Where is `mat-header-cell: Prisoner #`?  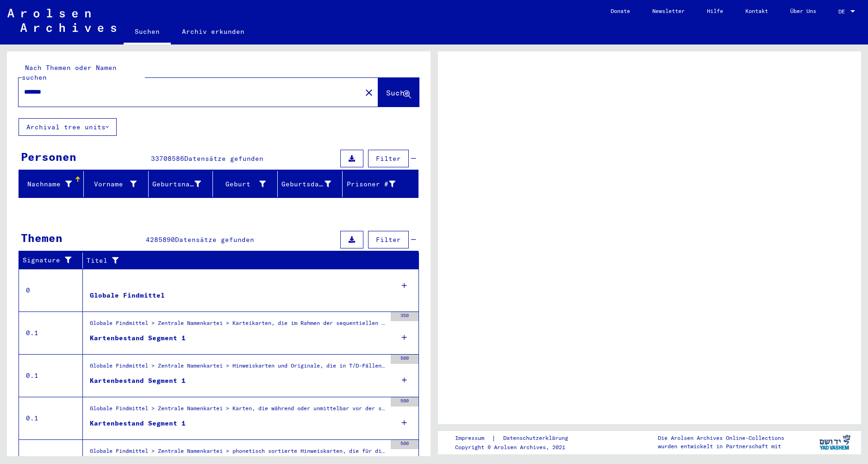 mat-header-cell: Prisoner # is located at coordinates (380, 184).